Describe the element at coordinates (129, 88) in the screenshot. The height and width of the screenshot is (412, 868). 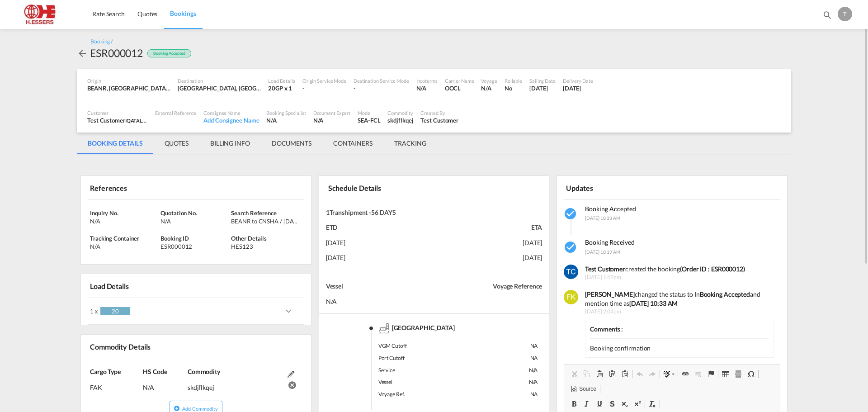
I see `div: BEANR, Antwerp, Belgium, Western Europe, Europe` at that location.